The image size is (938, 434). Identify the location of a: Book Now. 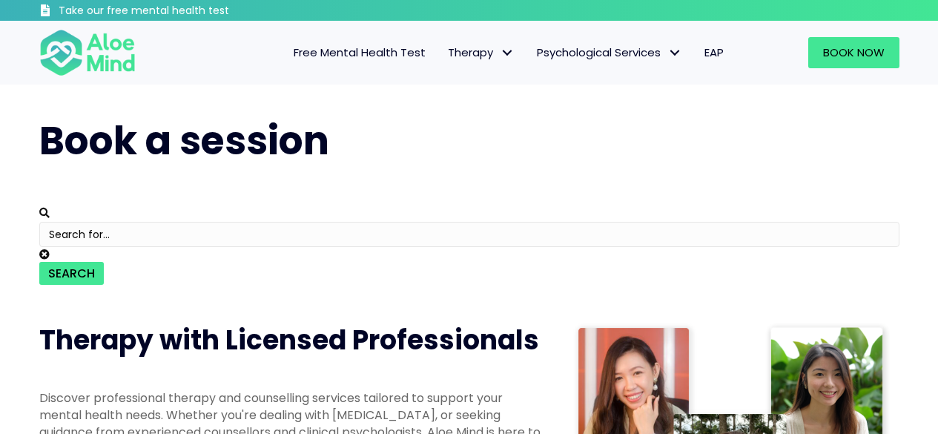
(854, 53).